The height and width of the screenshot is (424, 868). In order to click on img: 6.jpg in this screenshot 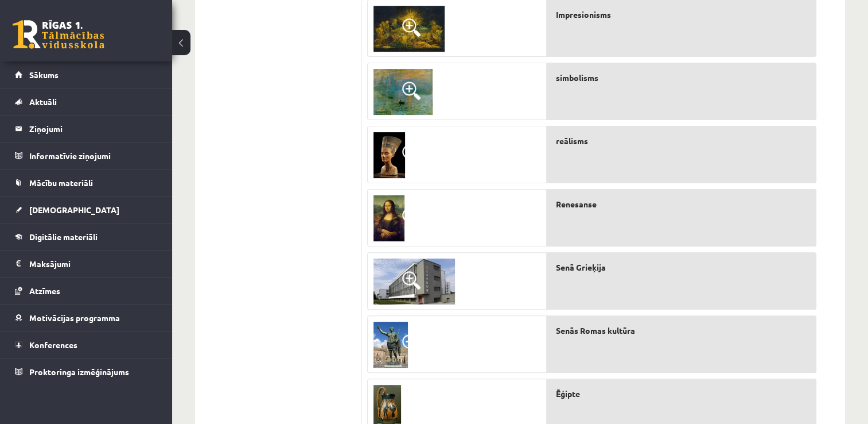, I will do `click(409, 29)`.